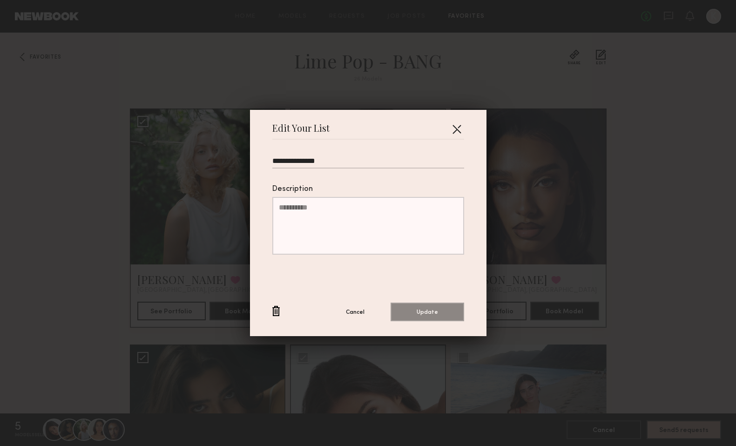 This screenshot has height=446, width=736. I want to click on button: Cancel, so click(355, 312).